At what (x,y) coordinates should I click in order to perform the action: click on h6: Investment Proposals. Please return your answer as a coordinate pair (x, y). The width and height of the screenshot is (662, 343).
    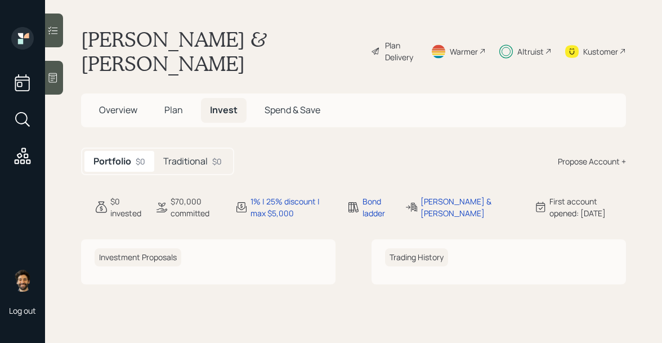
    Looking at the image, I should click on (138, 257).